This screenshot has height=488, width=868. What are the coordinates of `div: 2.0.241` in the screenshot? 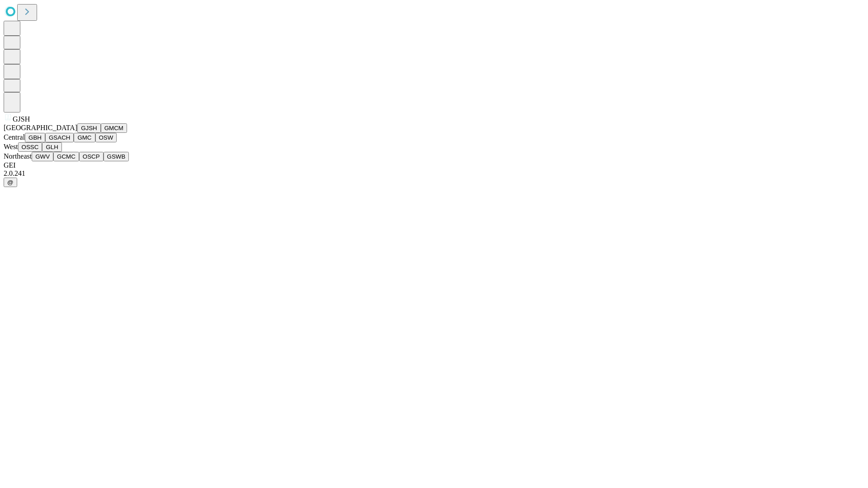 It's located at (434, 174).